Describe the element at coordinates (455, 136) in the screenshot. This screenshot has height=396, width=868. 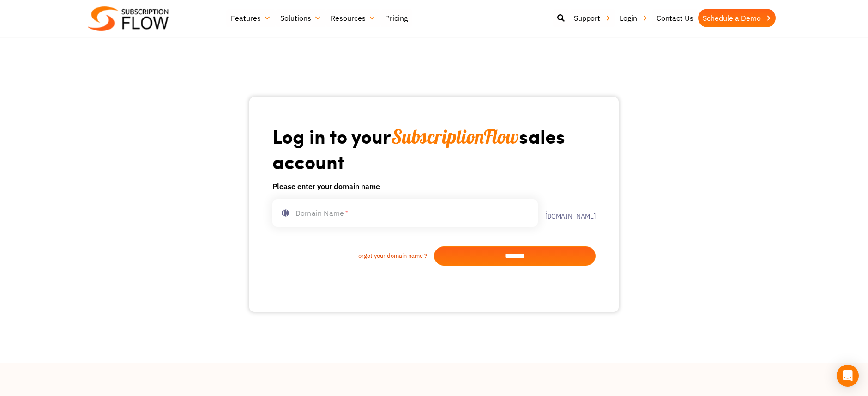
I see `span: SubscriptionFlow` at that location.